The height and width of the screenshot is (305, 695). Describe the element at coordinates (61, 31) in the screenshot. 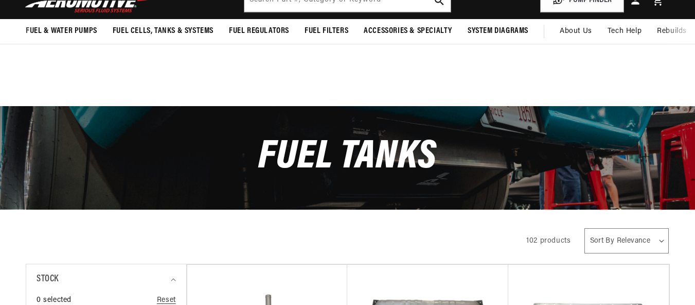

I see `span: Fuel & Water Pumps` at that location.